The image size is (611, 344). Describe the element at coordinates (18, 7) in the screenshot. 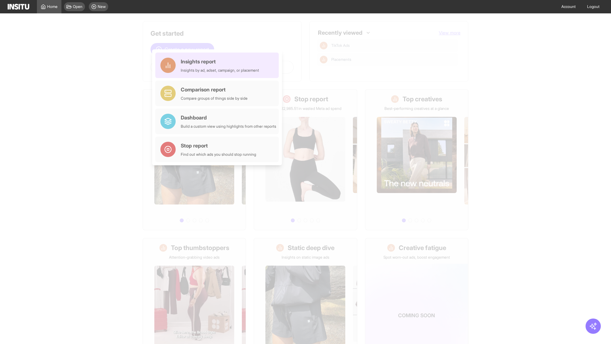

I see `img: Logo` at that location.